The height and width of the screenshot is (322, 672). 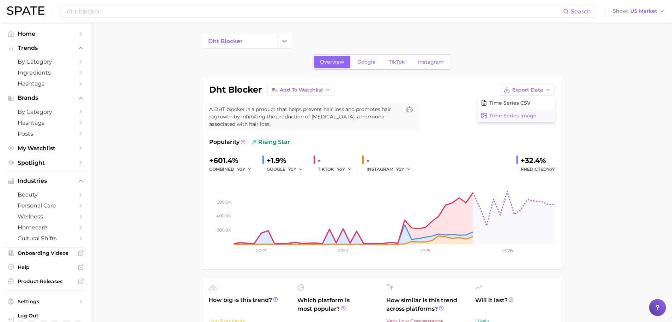 What do you see at coordinates (46, 205) in the screenshot?
I see `a: personal care` at bounding box center [46, 205].